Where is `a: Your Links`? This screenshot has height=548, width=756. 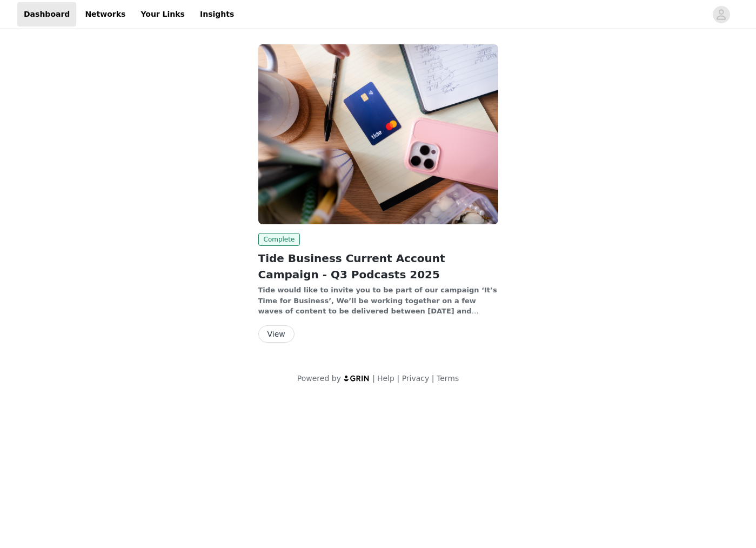
a: Your Links is located at coordinates (163, 14).